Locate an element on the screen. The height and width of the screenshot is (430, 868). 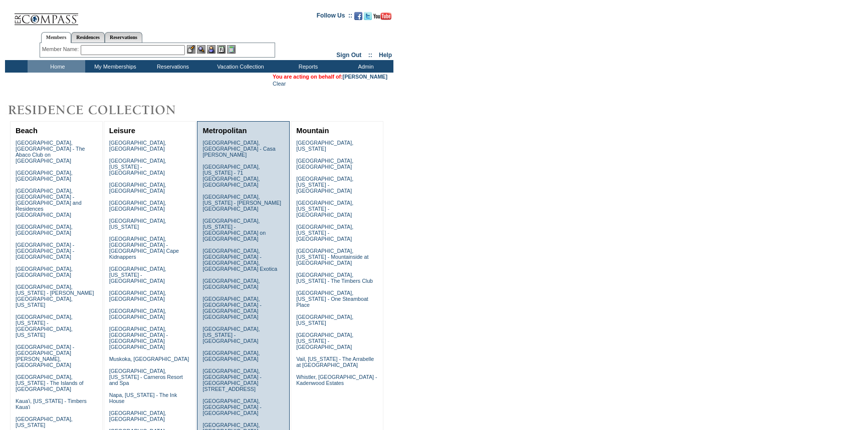
a: Leisure is located at coordinates (122, 131).